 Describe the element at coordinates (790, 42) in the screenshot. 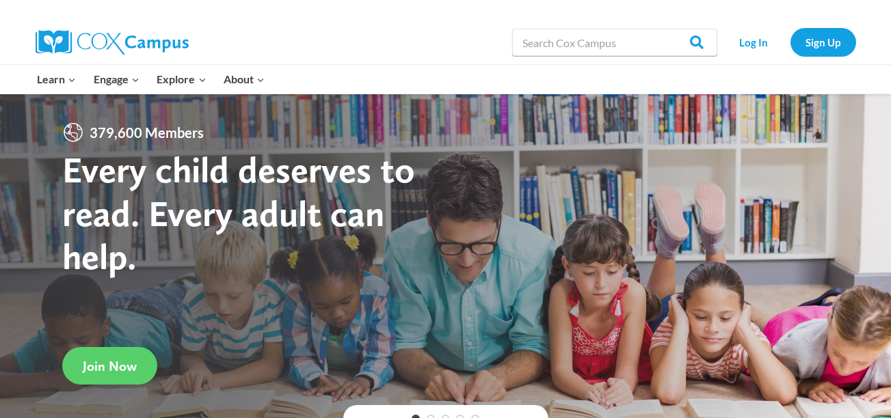

I see `nav: Secondary Navigation` at that location.